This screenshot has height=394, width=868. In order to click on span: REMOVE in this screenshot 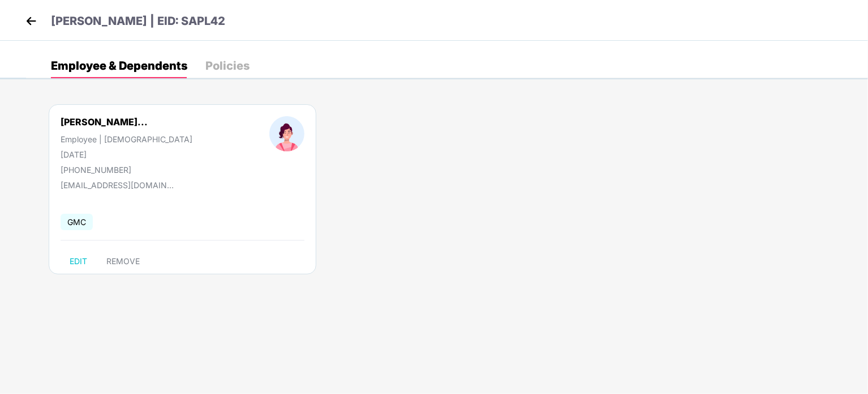, I will do `click(123, 261)`.